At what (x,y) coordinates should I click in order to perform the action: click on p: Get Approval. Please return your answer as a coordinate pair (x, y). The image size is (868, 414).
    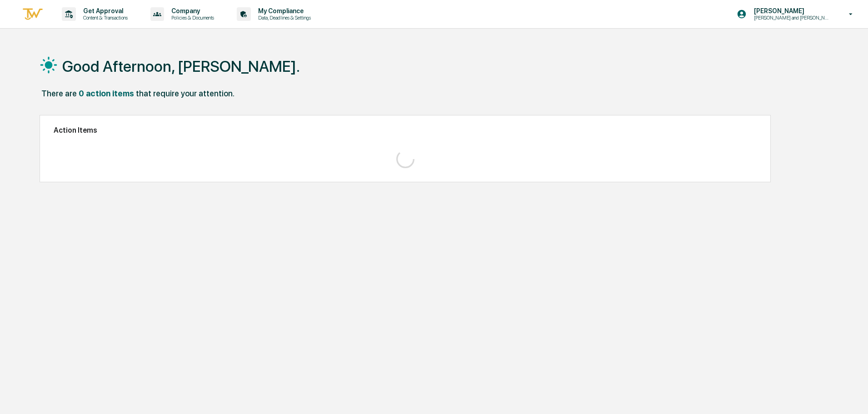
    Looking at the image, I should click on (104, 11).